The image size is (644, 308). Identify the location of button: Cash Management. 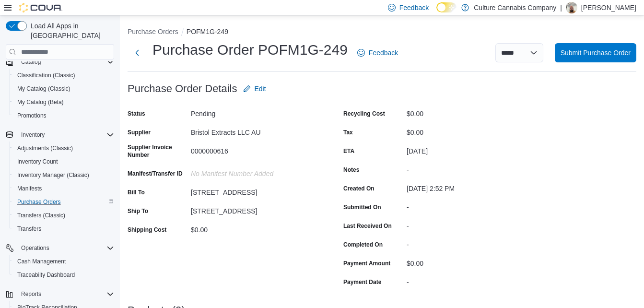
(63, 261).